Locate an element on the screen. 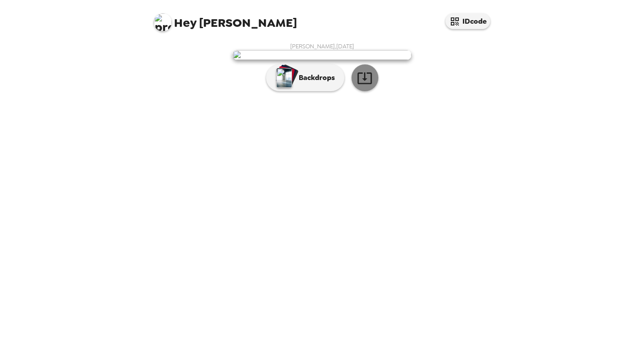  img: user is located at coordinates (322, 55).